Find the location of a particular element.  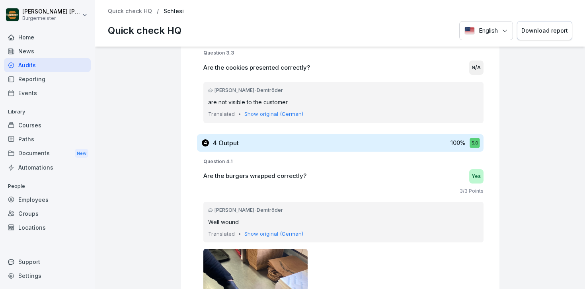

a: Home is located at coordinates (47, 37).